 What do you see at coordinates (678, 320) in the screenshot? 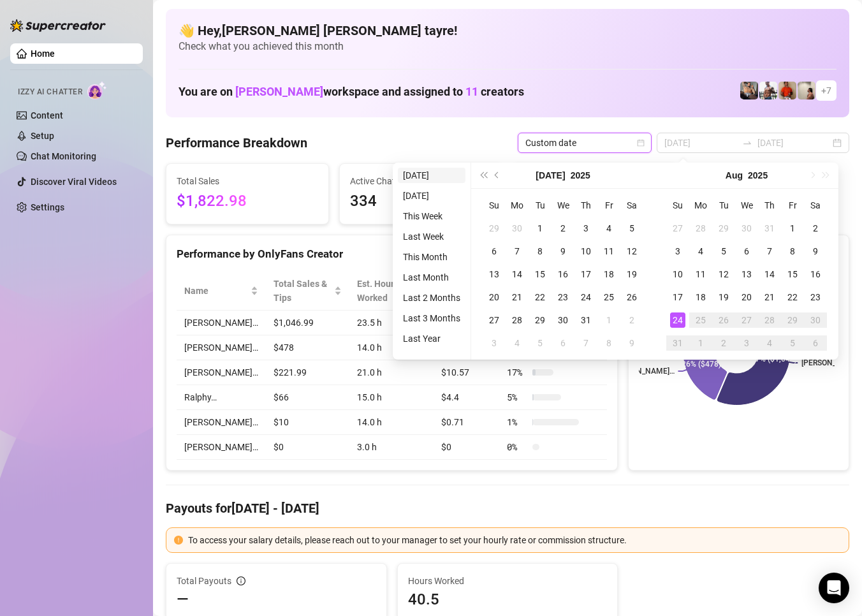
I see `td: 2025-08-24` at bounding box center [678, 320].